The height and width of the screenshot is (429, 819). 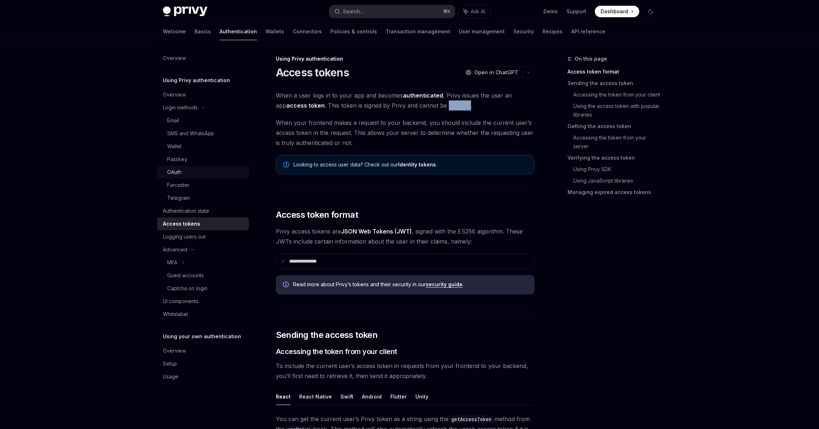 I want to click on a: Using JavaScript libraries, so click(x=618, y=181).